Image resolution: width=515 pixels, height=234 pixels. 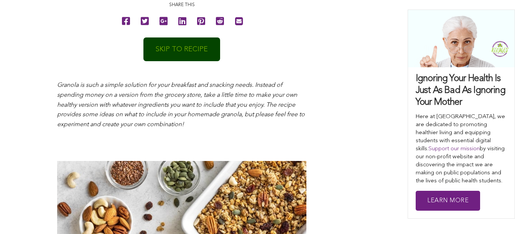 I want to click on p: Share this, so click(x=182, y=5).